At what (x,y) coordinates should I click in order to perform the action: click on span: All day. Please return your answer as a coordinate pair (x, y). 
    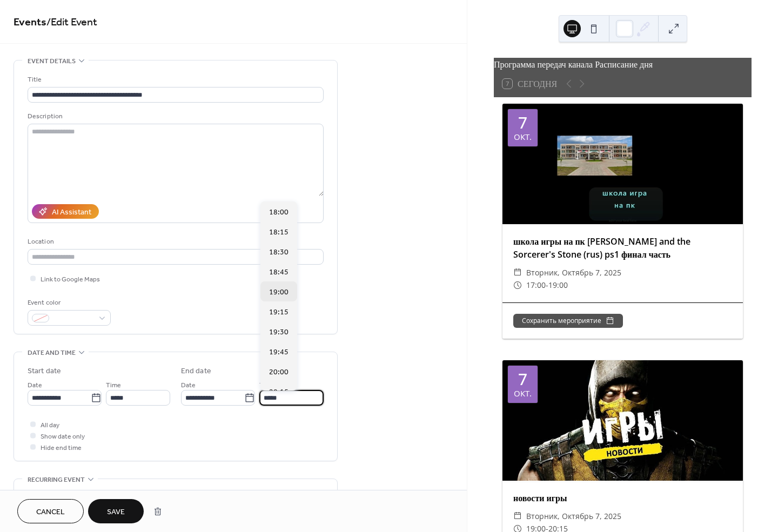
    Looking at the image, I should click on (50, 425).